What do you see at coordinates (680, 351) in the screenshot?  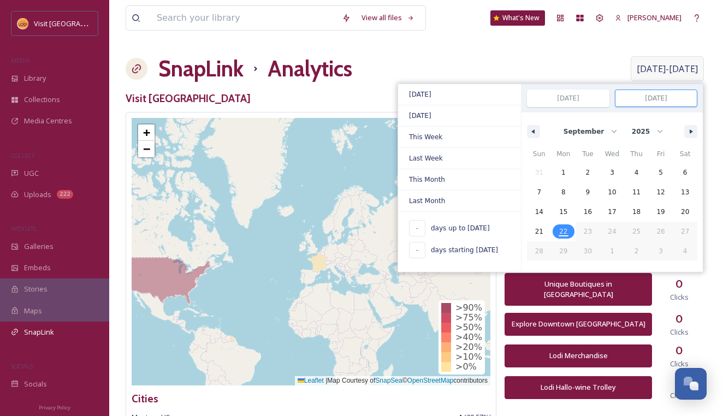 I see `h3: 0` at bounding box center [680, 351].